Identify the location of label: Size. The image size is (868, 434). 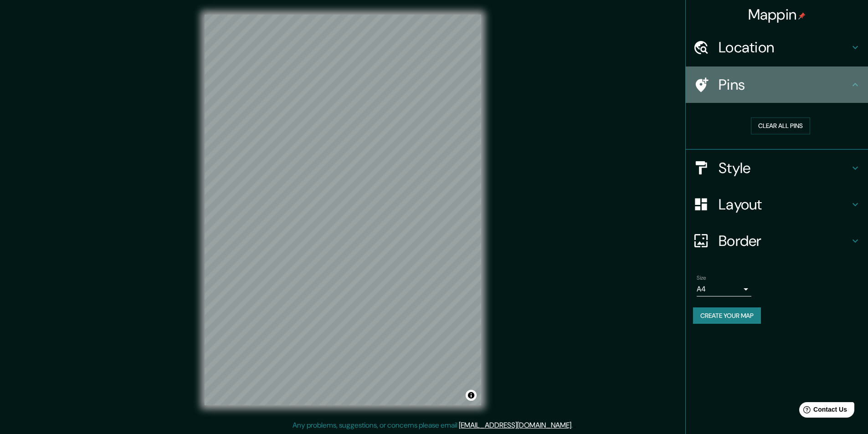
(701, 277).